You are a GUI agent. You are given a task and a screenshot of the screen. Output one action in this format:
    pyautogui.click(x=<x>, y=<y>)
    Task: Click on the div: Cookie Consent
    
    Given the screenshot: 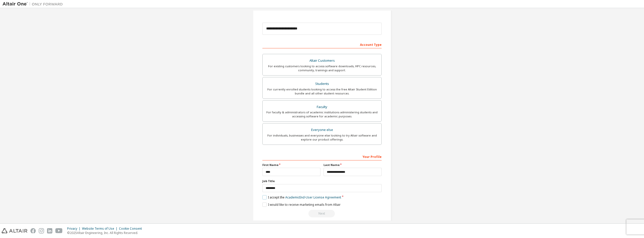 What is the action you would take?
    pyautogui.click(x=132, y=229)
    